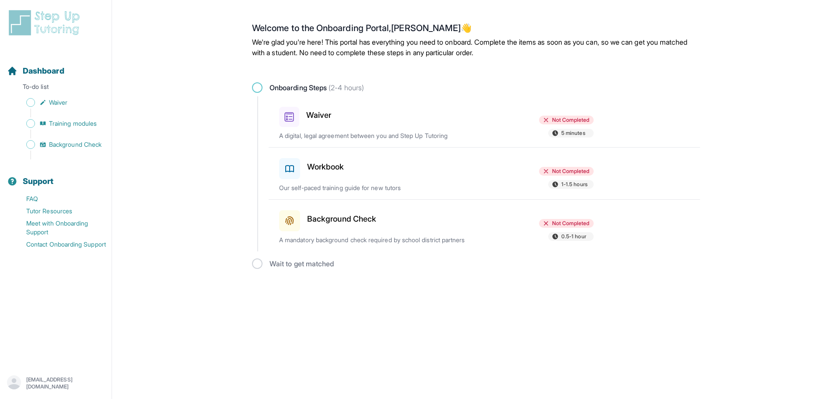  Describe the element at coordinates (484, 122) in the screenshot. I see `a: WaiverNot Completed5 minutesA digital, legal agreement between you and Step Up Tutoring` at that location.